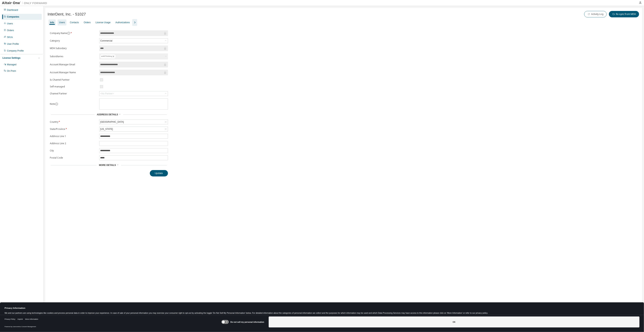 Image resolution: width=644 pixels, height=332 pixels. What do you see at coordinates (13, 17) in the screenshot?
I see `div: Companies` at bounding box center [13, 17].